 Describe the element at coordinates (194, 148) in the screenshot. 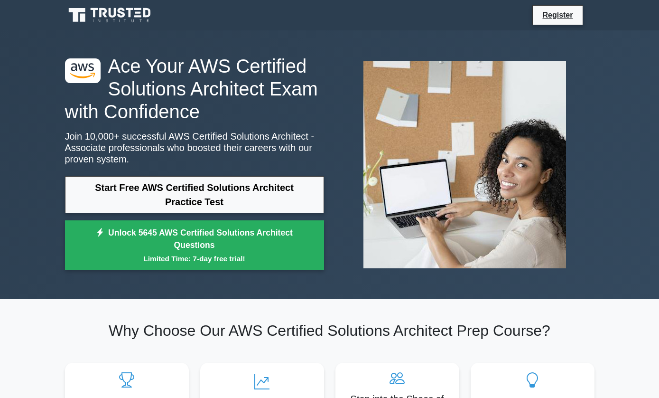

I see `p: Join 10,000+ successful AWS Certified Solutions Architect - Associate professionals who boosted t...` at that location.